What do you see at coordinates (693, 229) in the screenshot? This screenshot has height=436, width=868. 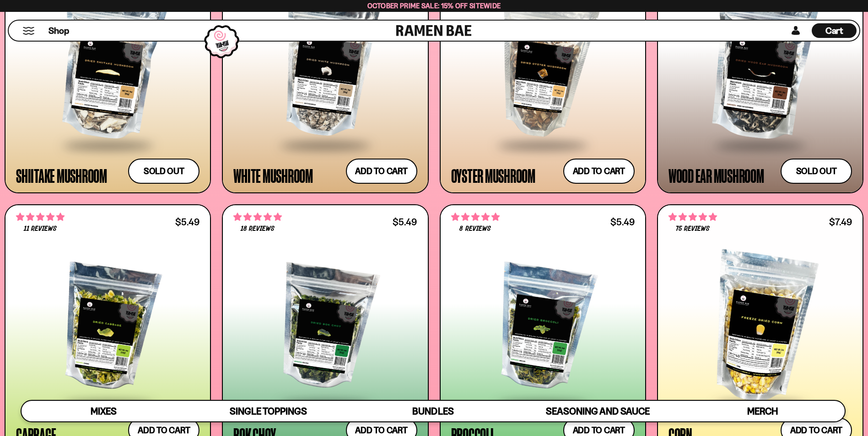 I see `span: 75 reviews` at bounding box center [693, 229].